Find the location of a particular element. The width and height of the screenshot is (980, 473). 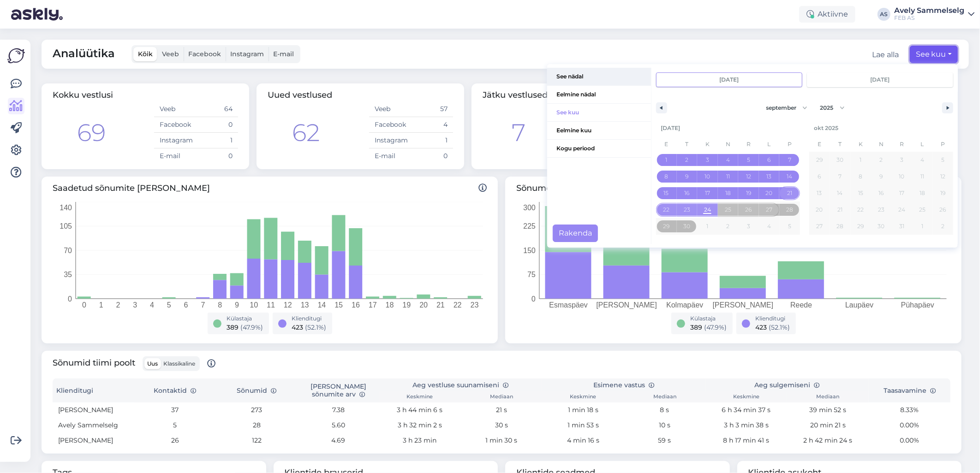

span: 27 is located at coordinates (769, 210).